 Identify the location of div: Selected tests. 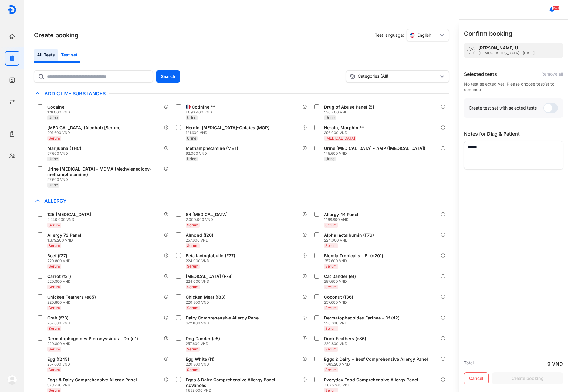
(480, 74).